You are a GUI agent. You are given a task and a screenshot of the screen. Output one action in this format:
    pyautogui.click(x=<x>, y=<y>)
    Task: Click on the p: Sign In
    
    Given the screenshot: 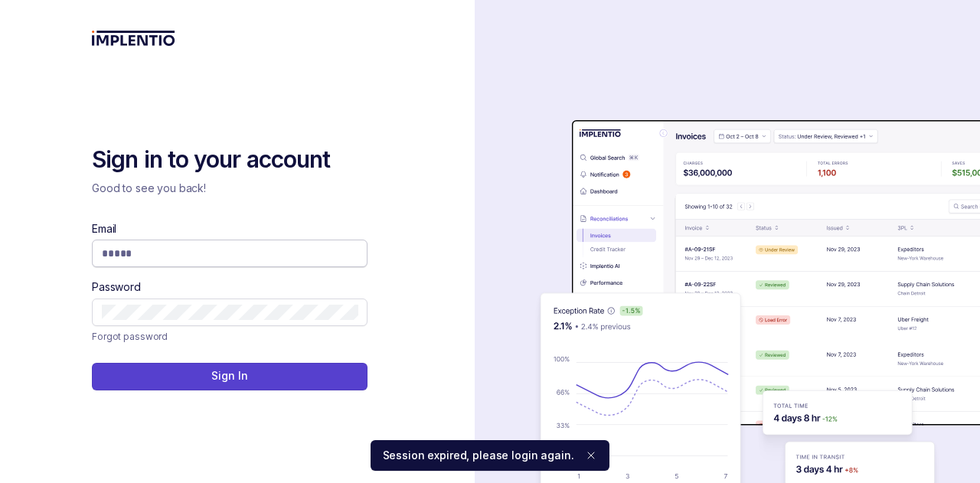 What is the action you would take?
    pyautogui.click(x=229, y=376)
    